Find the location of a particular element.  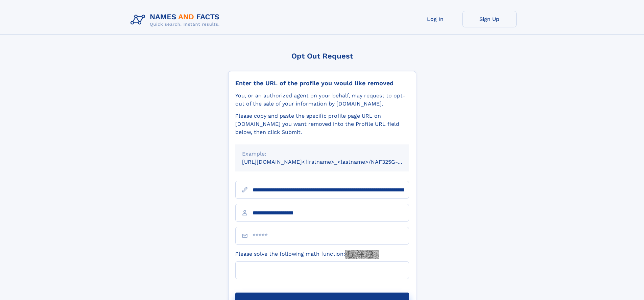

a: Sign Up is located at coordinates (490, 19).